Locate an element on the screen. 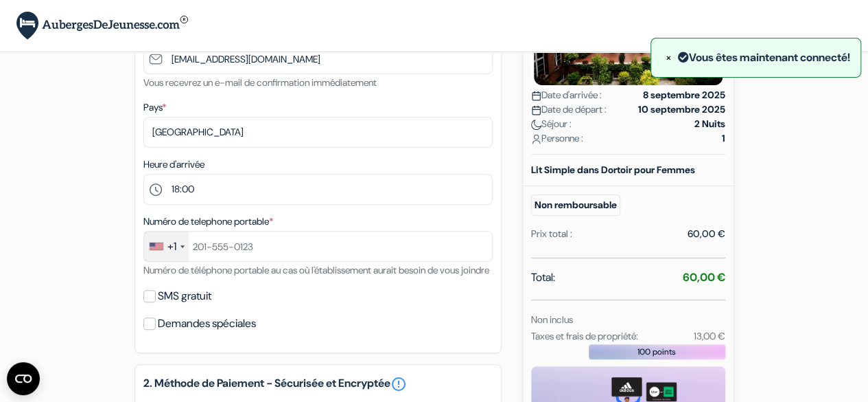 Image resolution: width=868 pixels, height=402 pixels. div: 60,00 € is located at coordinates (706, 234).